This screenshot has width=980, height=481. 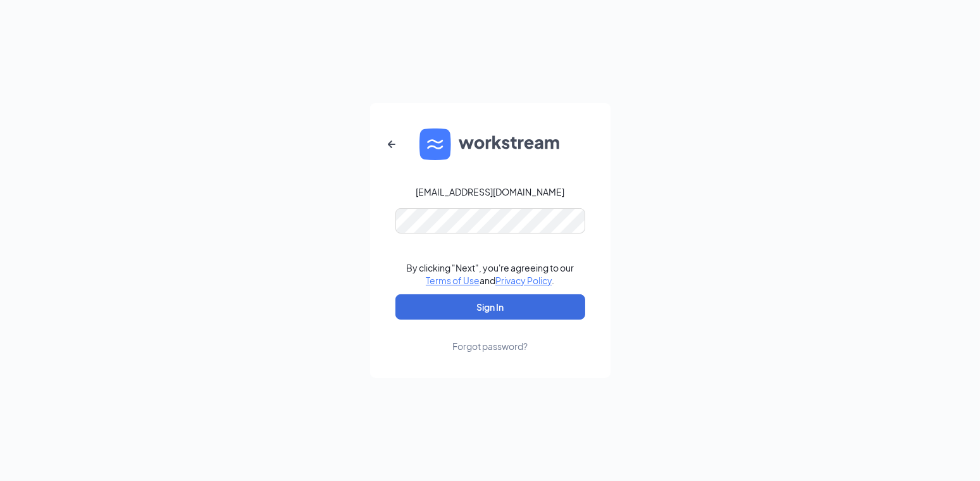 What do you see at coordinates (490, 144) in the screenshot?
I see `img: WS logo and Workstream text` at bounding box center [490, 144].